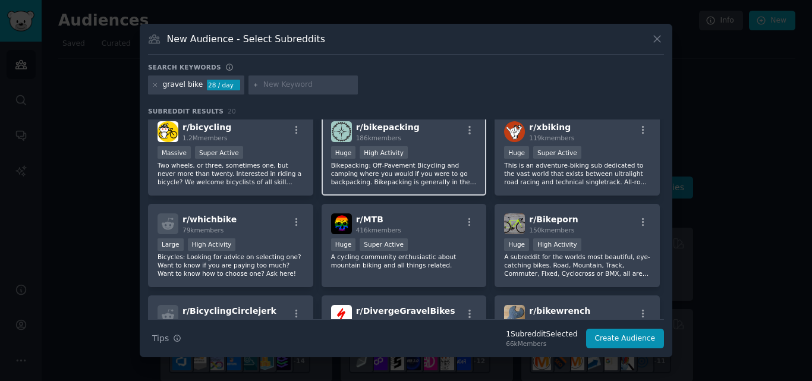 The height and width of the screenshot is (381, 812). What do you see at coordinates (404, 261) in the screenshot?
I see `p: A cycling community enthusiastic about mountain biking and all things related.` at bounding box center [404, 261].